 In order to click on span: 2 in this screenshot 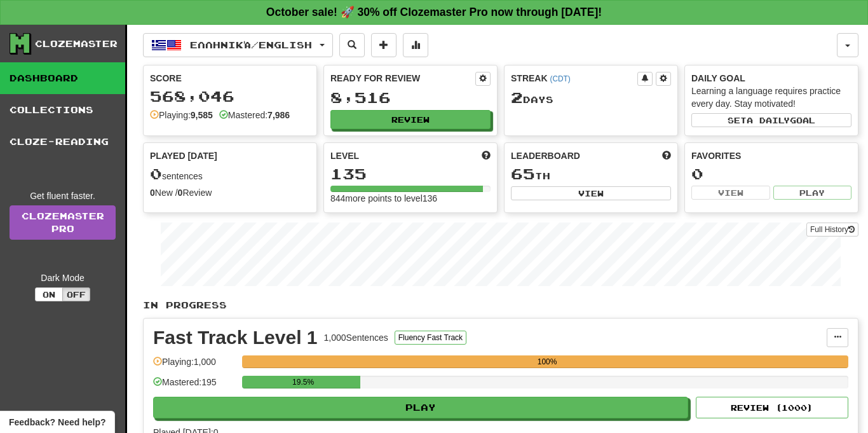, I will do `click(517, 97)`.